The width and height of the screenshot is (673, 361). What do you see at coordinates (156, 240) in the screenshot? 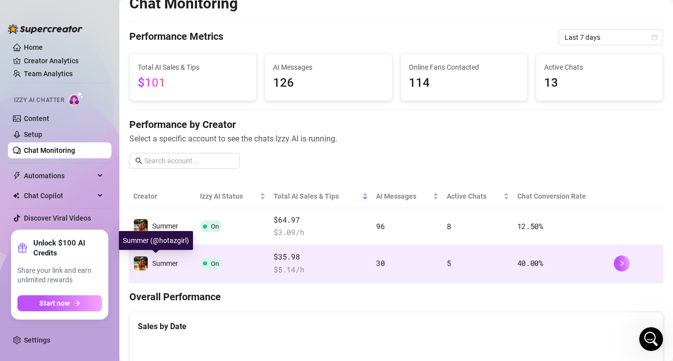
I see `div: Summer (@hotazgirl)` at bounding box center [156, 240].